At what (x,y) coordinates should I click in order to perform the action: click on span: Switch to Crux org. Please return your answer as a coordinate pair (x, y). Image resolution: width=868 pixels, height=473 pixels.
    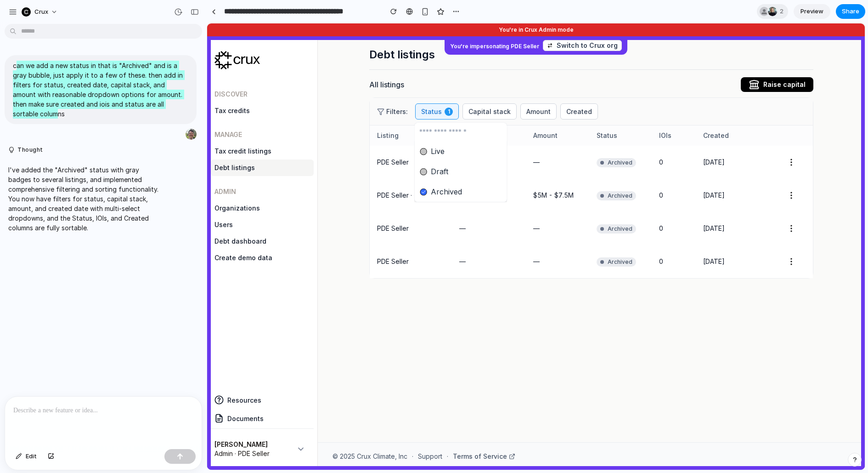
    Looking at the image, I should click on (380, 22).